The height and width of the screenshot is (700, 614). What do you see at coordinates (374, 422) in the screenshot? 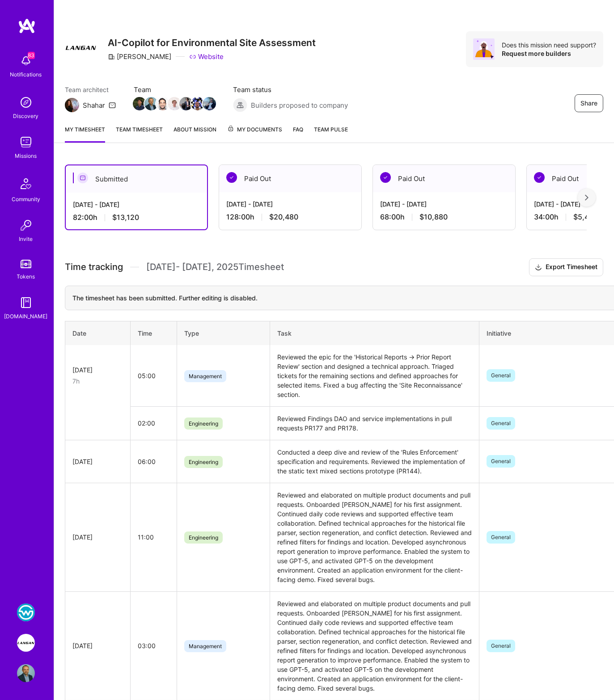
I see `td: Reviewed Findings DAO and service implementations in pull requests PR177 and PR178.` at bounding box center [374, 422].